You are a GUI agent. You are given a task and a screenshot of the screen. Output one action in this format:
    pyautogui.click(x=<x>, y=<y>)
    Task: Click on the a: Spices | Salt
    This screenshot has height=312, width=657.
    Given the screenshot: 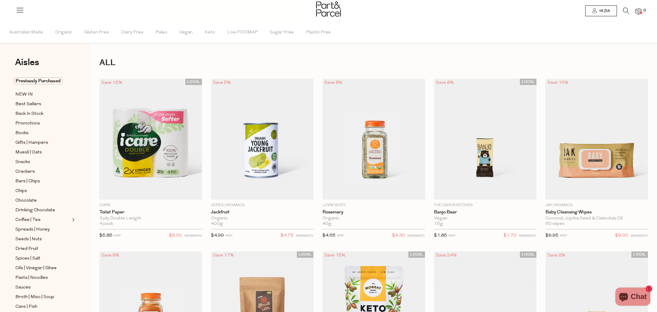 What is the action you would take?
    pyautogui.click(x=43, y=258)
    